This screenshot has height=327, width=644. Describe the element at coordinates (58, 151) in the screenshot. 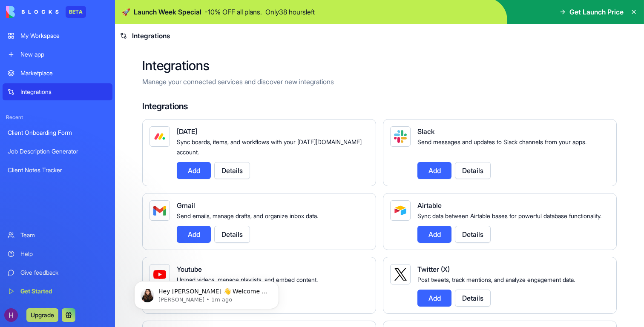

I see `div: Job Description Generator` at that location.